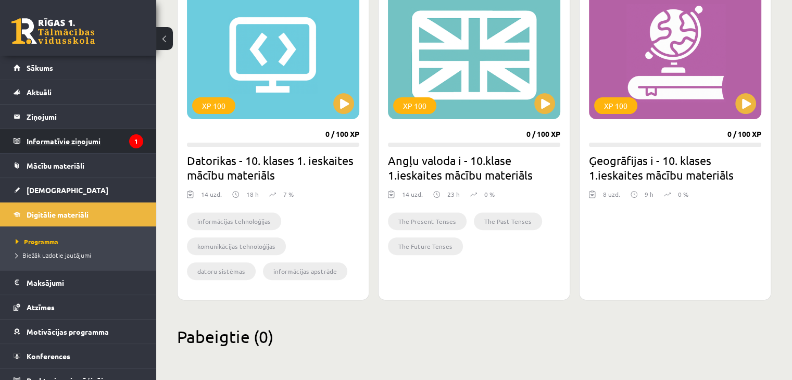  Describe the element at coordinates (78, 92) in the screenshot. I see `a: Aktuāli` at that location.